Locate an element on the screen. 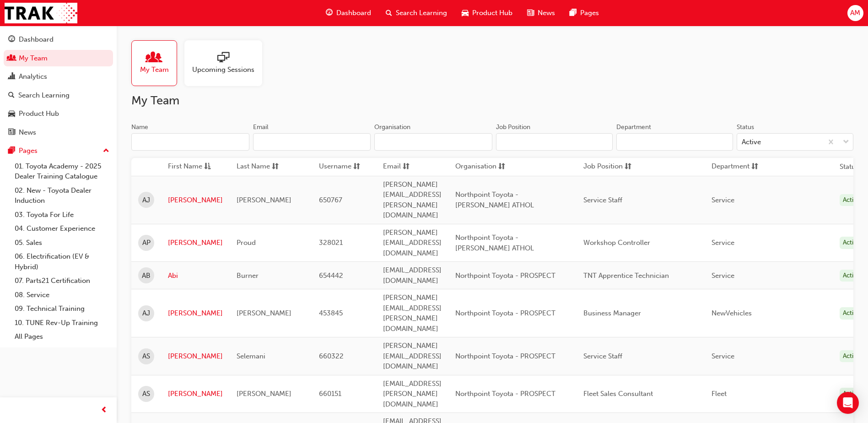 The height and width of the screenshot is (423, 868). button: Emailsorting-icon is located at coordinates (409, 166).